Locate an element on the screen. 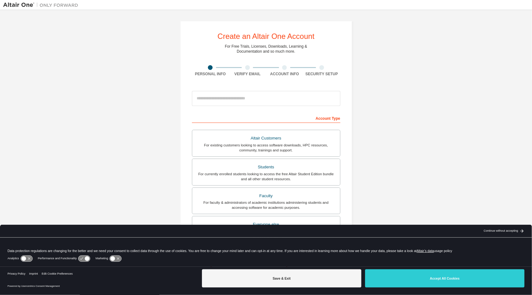 This screenshot has height=295, width=532. div: Everyone else is located at coordinates (266, 224).